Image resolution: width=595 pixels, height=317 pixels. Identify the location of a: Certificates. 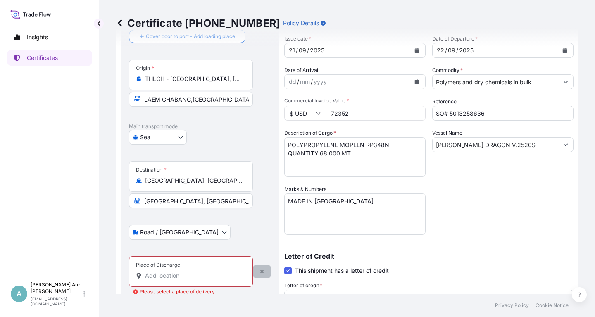
(50, 58).